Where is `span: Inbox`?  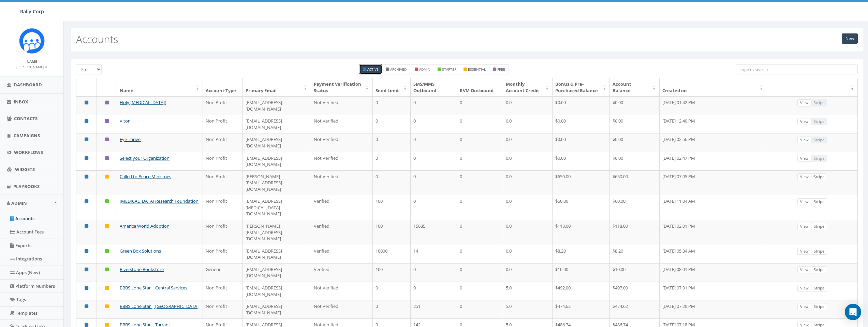 span: Inbox is located at coordinates (21, 102).